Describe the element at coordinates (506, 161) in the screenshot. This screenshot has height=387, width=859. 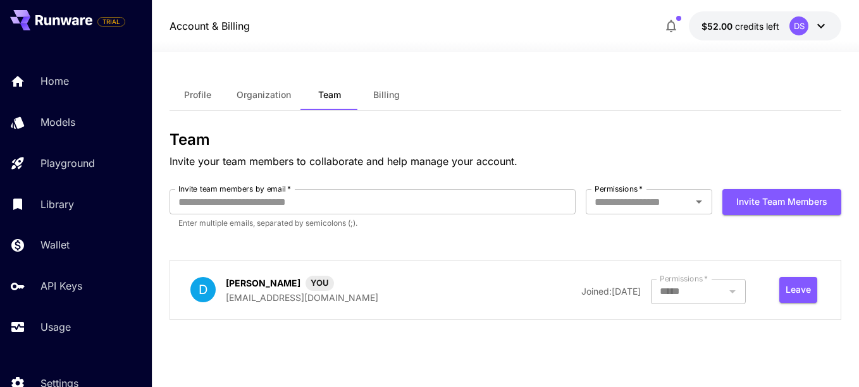
I see `p: Invite your team members to collaborate and help manage your account.` at that location.